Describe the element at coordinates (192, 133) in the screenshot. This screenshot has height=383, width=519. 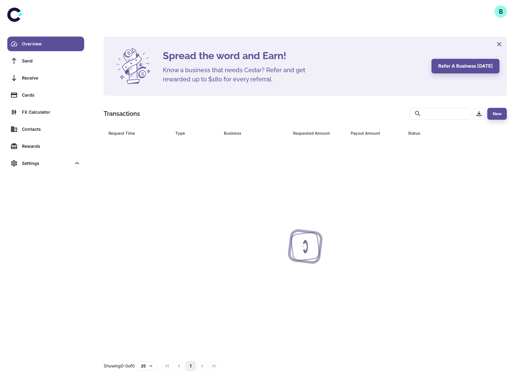
I see `div: Type` at that location.